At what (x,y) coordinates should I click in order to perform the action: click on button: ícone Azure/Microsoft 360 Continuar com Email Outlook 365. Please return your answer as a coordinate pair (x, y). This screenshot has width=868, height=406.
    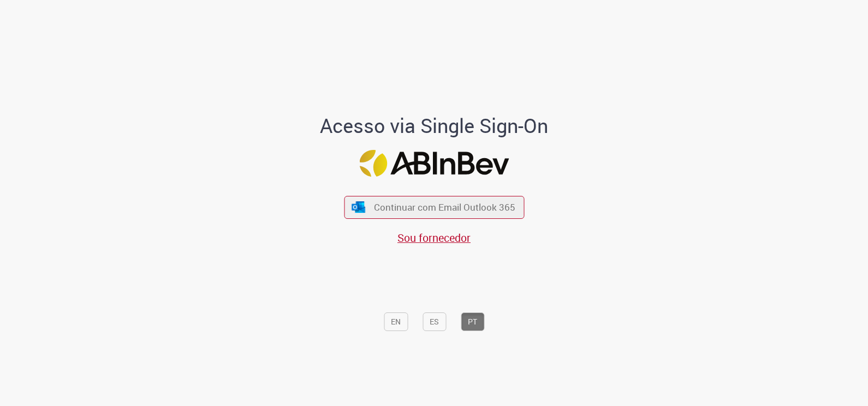
    Looking at the image, I should click on (434, 206).